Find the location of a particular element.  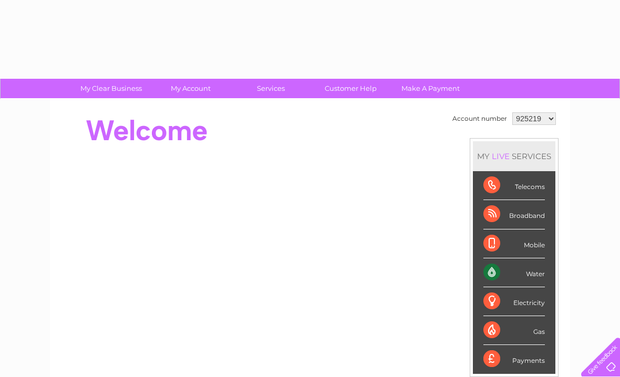

div: Electricity is located at coordinates (514, 302).